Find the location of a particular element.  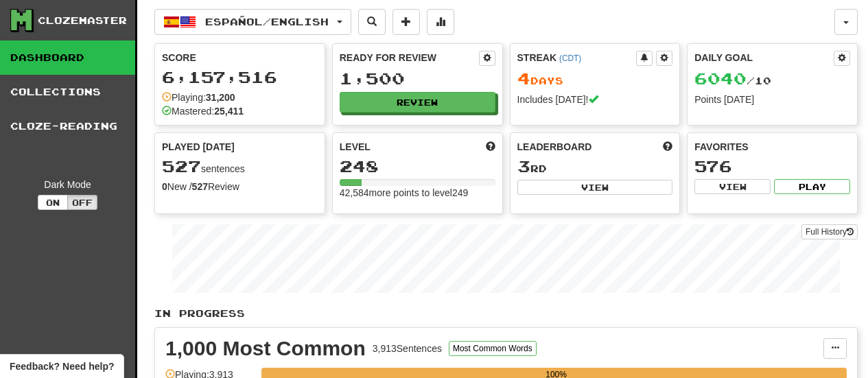

a: (CDT) is located at coordinates (570, 58).